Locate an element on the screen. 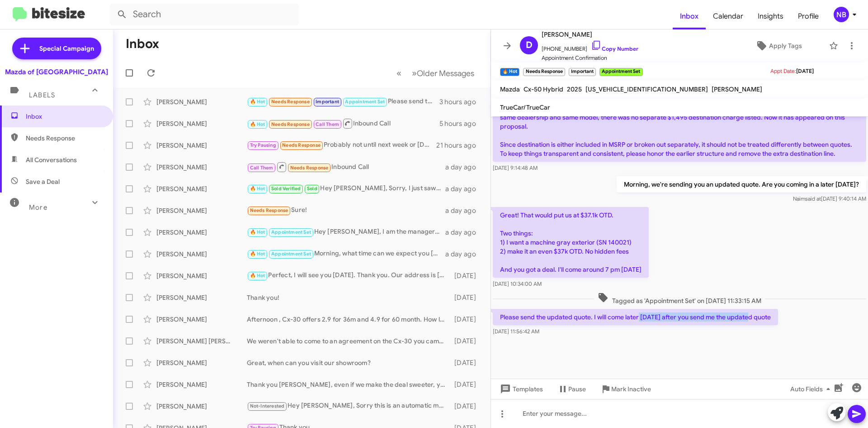 Image resolution: width=868 pixels, height=428 pixels. div: 3 hours ago is located at coordinates (461, 102).